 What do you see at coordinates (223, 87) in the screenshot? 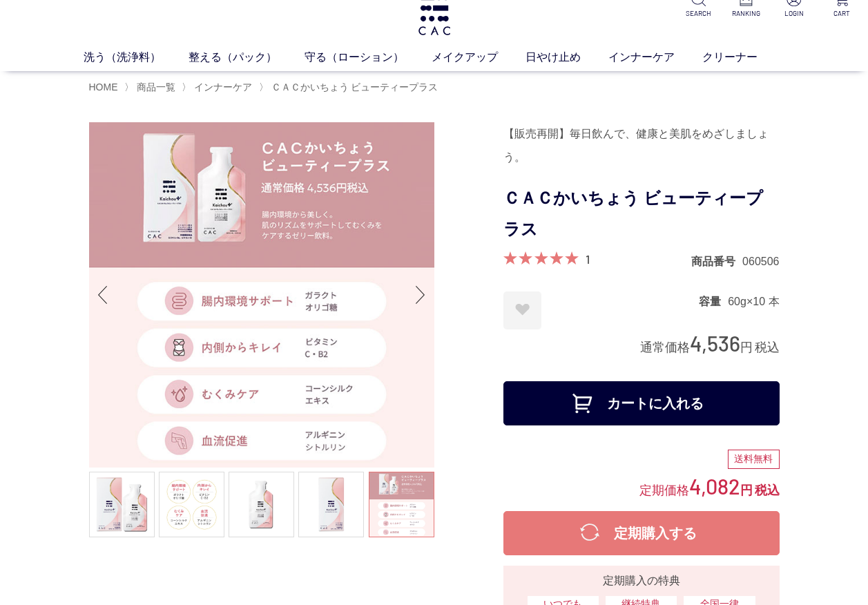
I see `span: インナーケア` at bounding box center [223, 87].